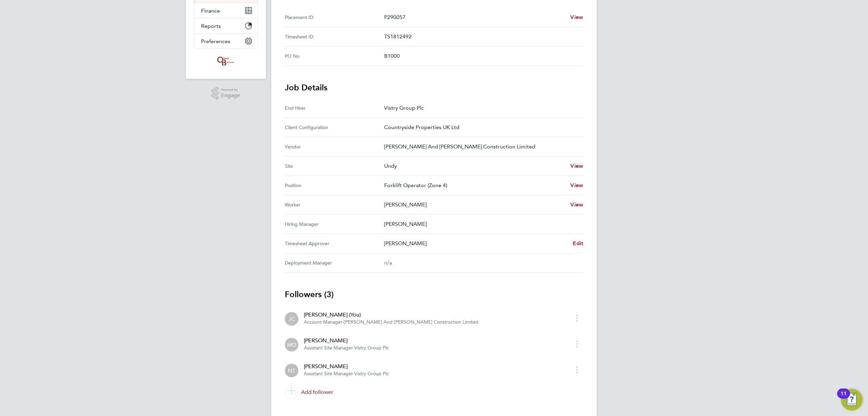  Describe the element at coordinates (481, 127) in the screenshot. I see `p: Countryside Properties UK Ltd` at that location.